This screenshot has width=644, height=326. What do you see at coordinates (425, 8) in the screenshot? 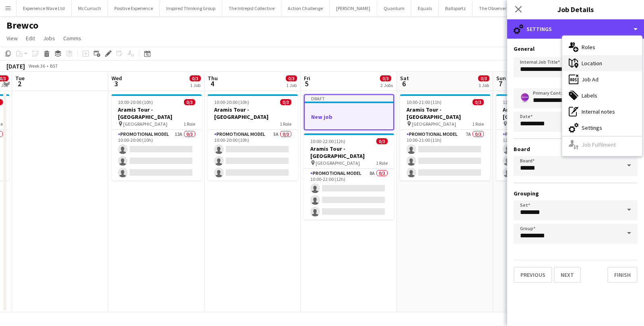
I see `button: Equals` at bounding box center [425, 8].